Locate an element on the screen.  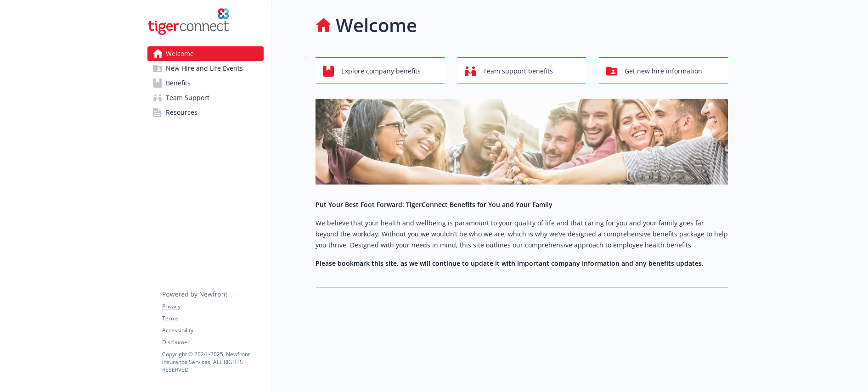
span: Team Support is located at coordinates (187, 98).